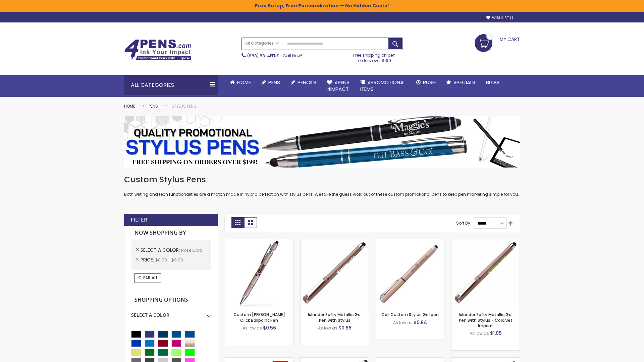 This screenshot has width=644, height=362. I want to click on span: $0.00 - $9.99, so click(169, 260).